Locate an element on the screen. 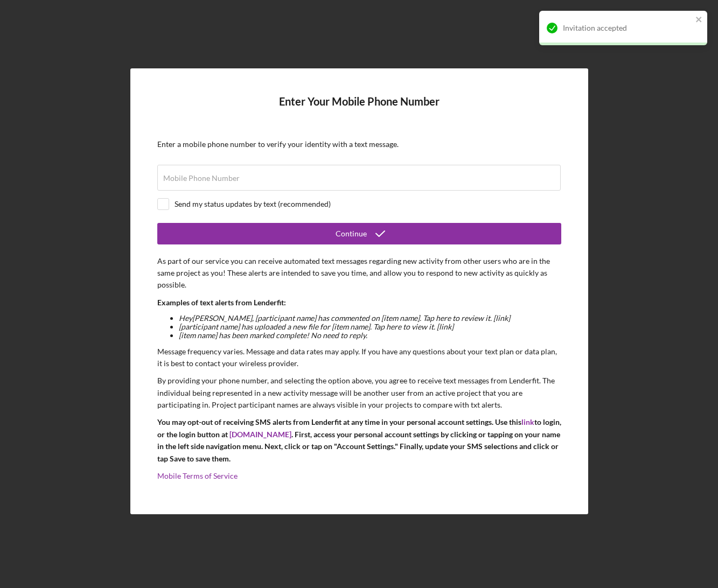  button: Continue is located at coordinates (359, 234).